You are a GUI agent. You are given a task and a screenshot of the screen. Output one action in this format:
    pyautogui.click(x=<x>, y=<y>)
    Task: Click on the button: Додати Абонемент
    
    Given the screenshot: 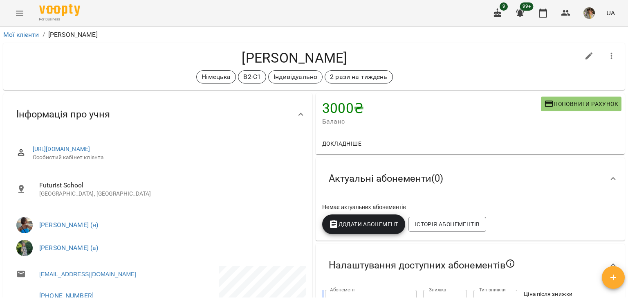 What is the action you would take?
    pyautogui.click(x=363, y=224)
    